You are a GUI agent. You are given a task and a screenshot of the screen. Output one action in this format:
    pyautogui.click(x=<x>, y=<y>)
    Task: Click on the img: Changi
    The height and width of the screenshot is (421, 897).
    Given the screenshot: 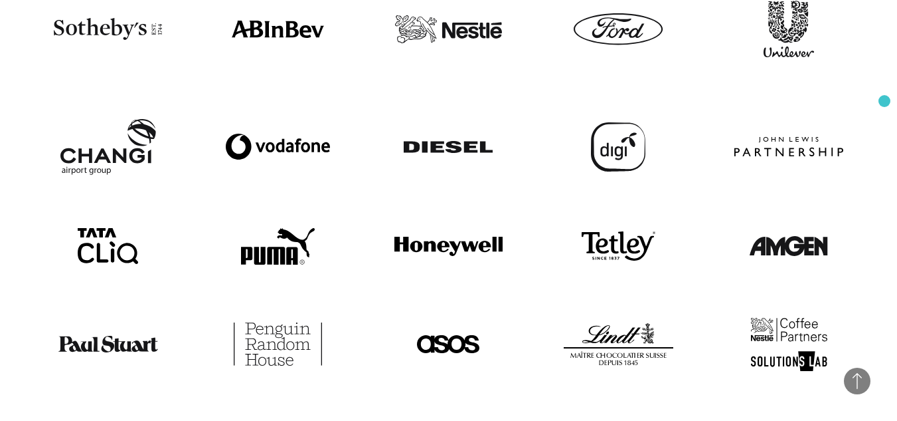 What is the action you would take?
    pyautogui.click(x=108, y=147)
    